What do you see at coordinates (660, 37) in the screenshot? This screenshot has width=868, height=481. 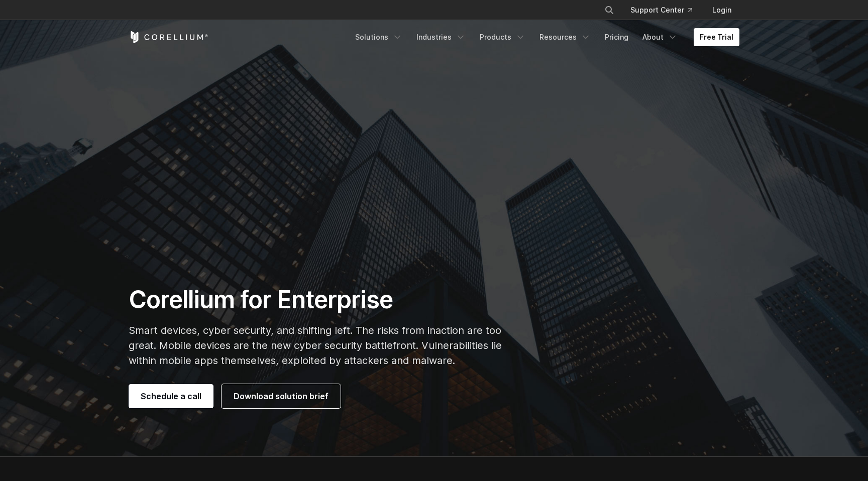 I see `a: About` at bounding box center [660, 37].